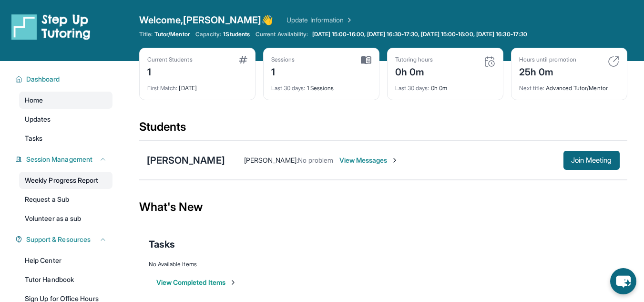  I want to click on div: 1 Sessions, so click(321, 85).